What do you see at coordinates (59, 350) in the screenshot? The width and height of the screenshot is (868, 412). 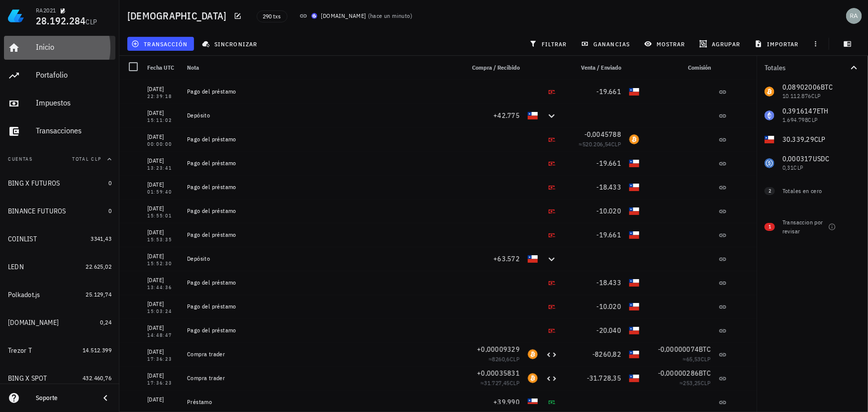 I see `a: Trezor T 14.512.399` at bounding box center [59, 350].